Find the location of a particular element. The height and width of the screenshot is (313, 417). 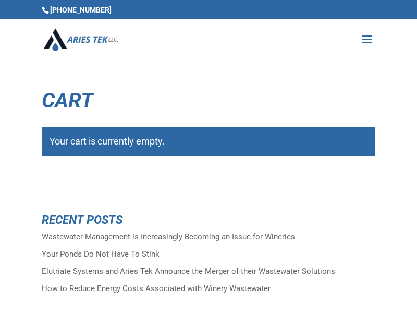

a: Return to shop is located at coordinates (87, 188).